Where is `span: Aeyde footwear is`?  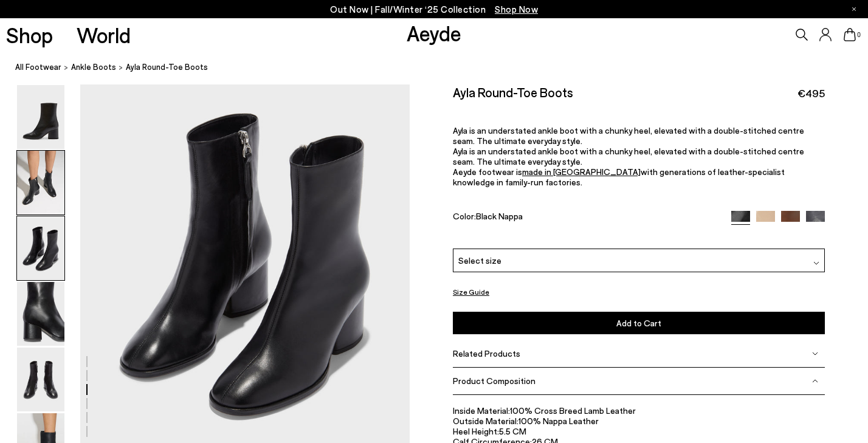 span: Aeyde footwear is is located at coordinates (487, 170).